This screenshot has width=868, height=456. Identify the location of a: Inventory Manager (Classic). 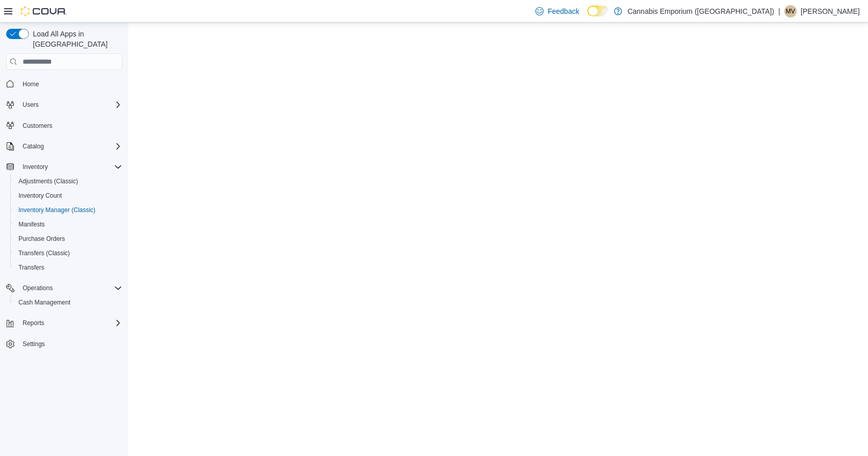
(57, 210).